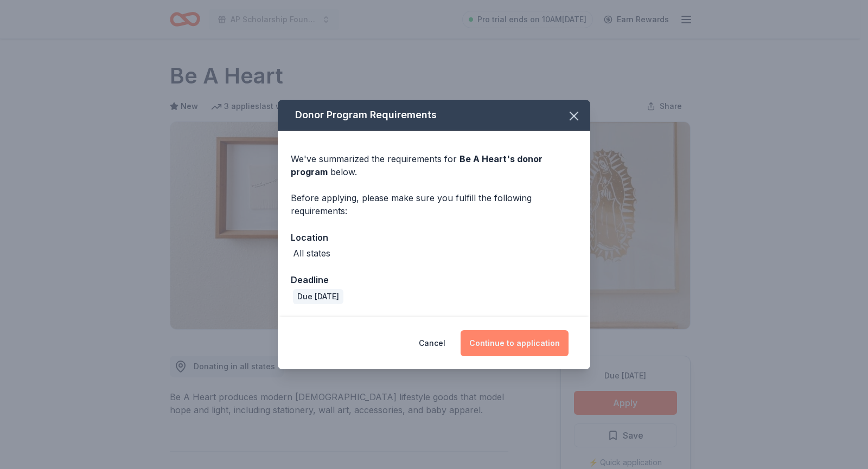 The image size is (868, 469). I want to click on button: Continue to application, so click(514, 344).